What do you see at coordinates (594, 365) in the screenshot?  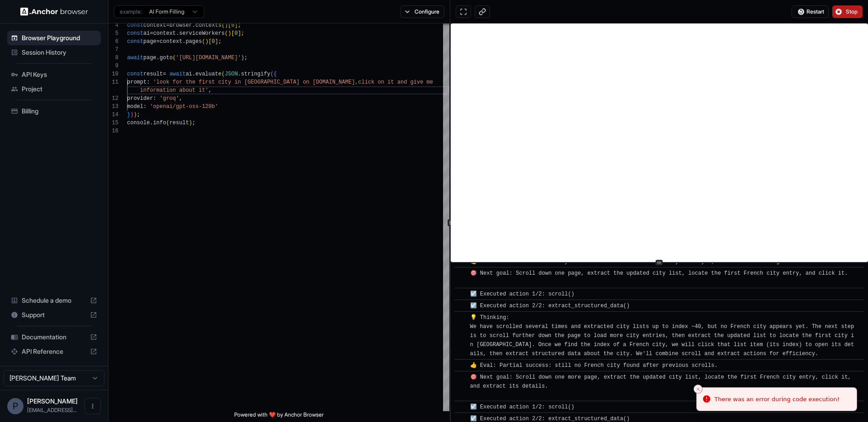 I see `span: 👍 Eval: Partial success: still no French city found after previous scrolls.` at bounding box center [594, 365].